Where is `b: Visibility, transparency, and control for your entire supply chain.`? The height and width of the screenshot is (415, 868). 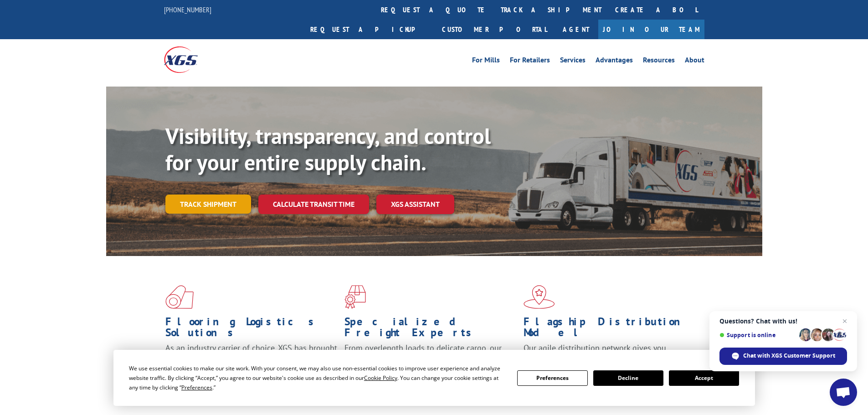 b: Visibility, transparency, and control for your entire supply chain. is located at coordinates (328, 149).